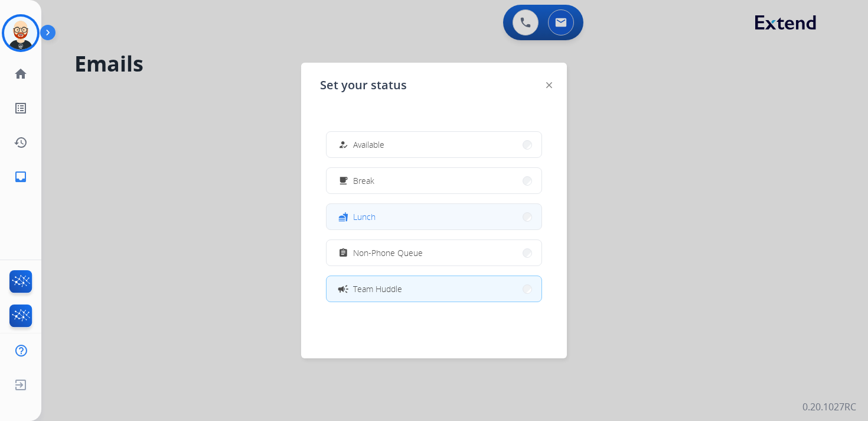  Describe the element at coordinates (365, 216) in the screenshot. I see `span: Lunch` at that location.